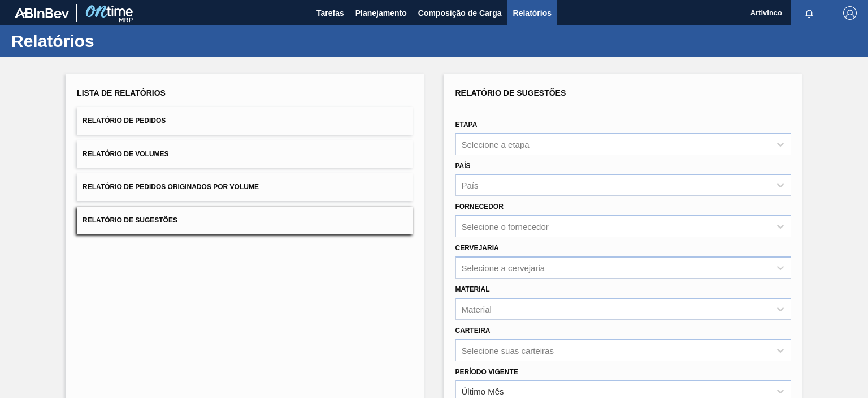  What do you see at coordinates (245, 187) in the screenshot?
I see `button: Relatório de Pedidos Originados por Volume` at bounding box center [245, 187].